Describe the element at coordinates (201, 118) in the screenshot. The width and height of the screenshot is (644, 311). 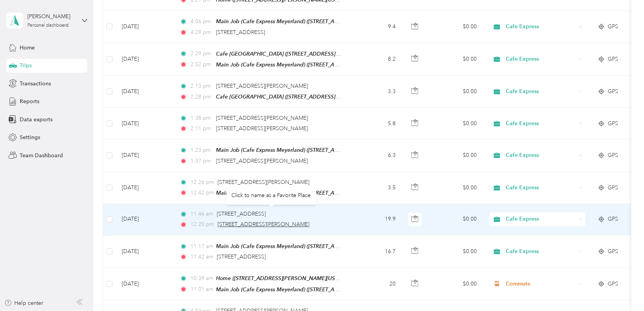
I see `span: 1:38 pm` at that location.